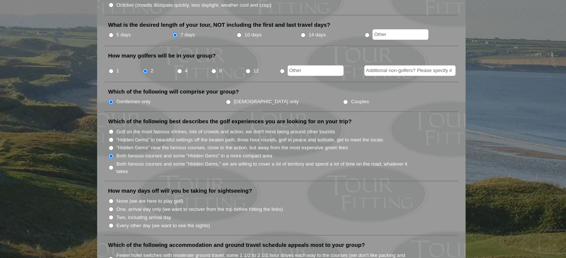  What do you see at coordinates (194, 5) in the screenshot?
I see `label: October (crowds dissipate quickly, less daylight, weather cool and crisp)` at bounding box center [194, 5].